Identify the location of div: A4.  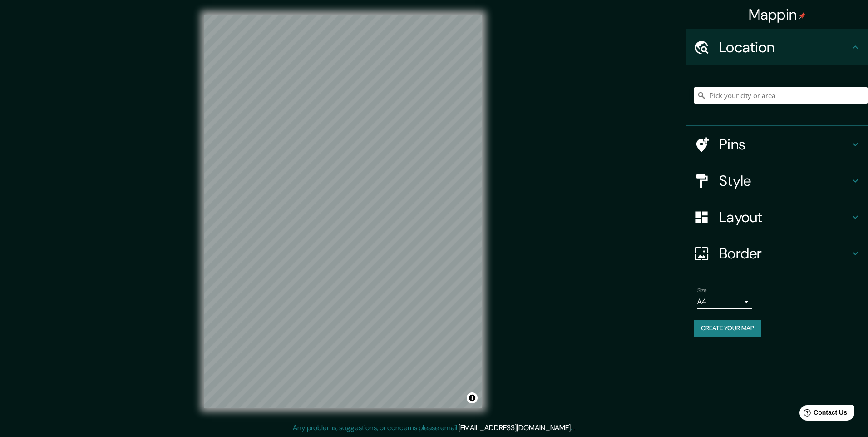
(724, 301).